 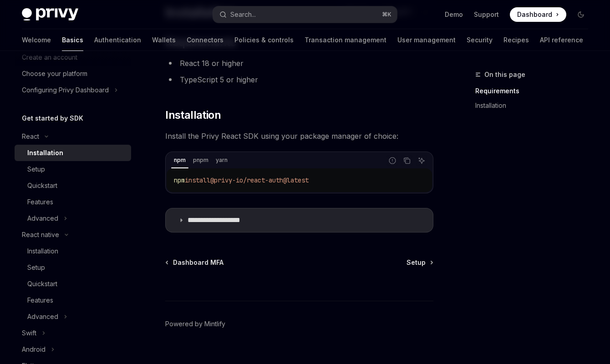 I want to click on button: Toggle Configuring Privy Dashboard section, so click(x=73, y=90).